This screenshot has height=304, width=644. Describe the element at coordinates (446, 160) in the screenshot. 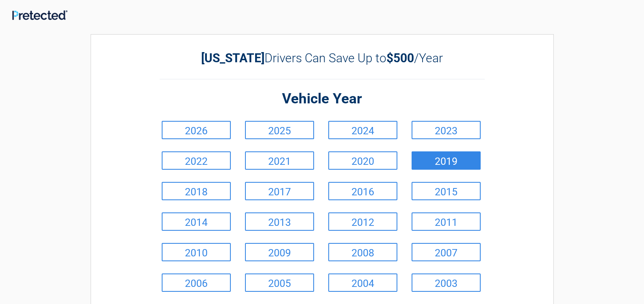

I see `a: 2019` at that location.